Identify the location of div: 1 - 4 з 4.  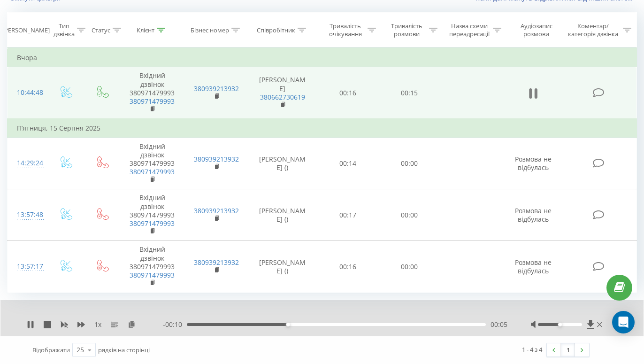
(532, 349).